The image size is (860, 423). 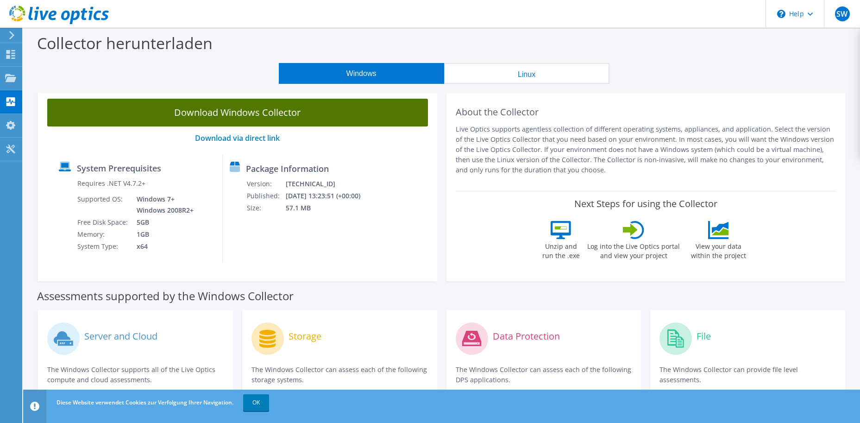 What do you see at coordinates (165, 296) in the screenshot?
I see `label: Assessments supported by the Windows Collector` at bounding box center [165, 296].